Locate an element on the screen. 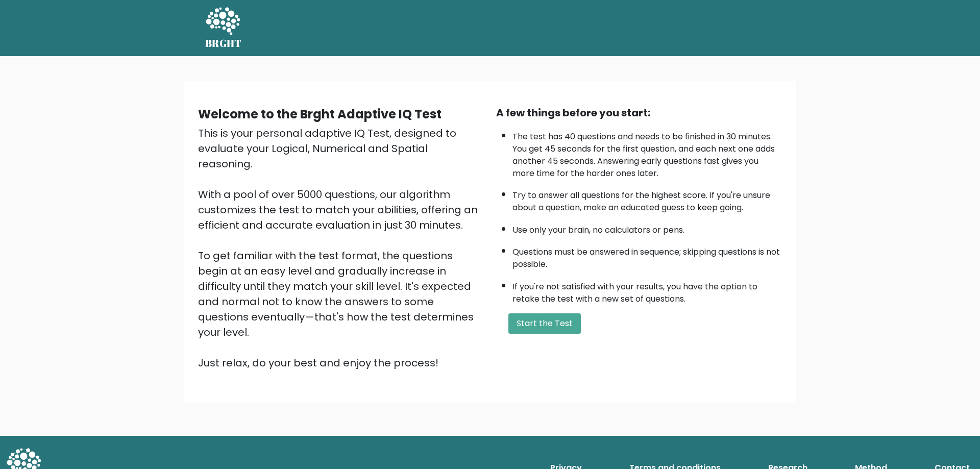 The height and width of the screenshot is (469, 980). li: If you're not satisfied with your results, you have the option to retake the test with a new set ... is located at coordinates (647, 290).